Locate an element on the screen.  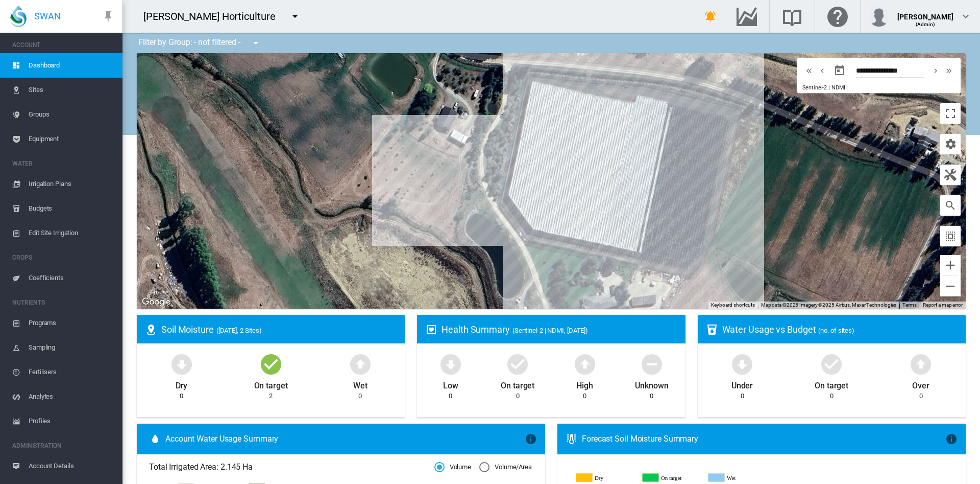
span: Programs is located at coordinates (71, 323).